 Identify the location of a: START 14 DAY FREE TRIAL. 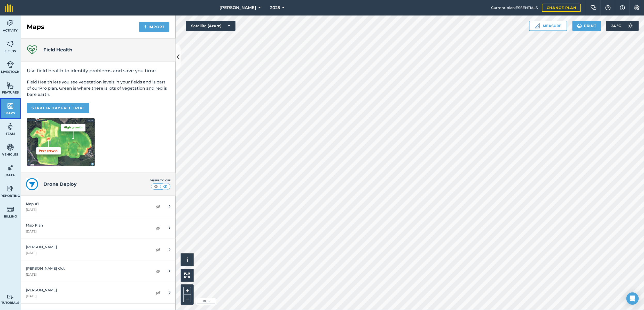
(58, 108).